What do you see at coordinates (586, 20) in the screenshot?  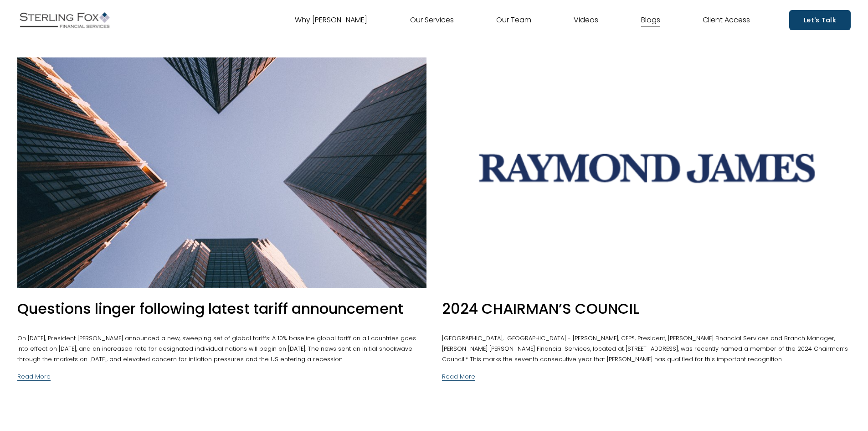 I see `a: Videos` at bounding box center [586, 20].